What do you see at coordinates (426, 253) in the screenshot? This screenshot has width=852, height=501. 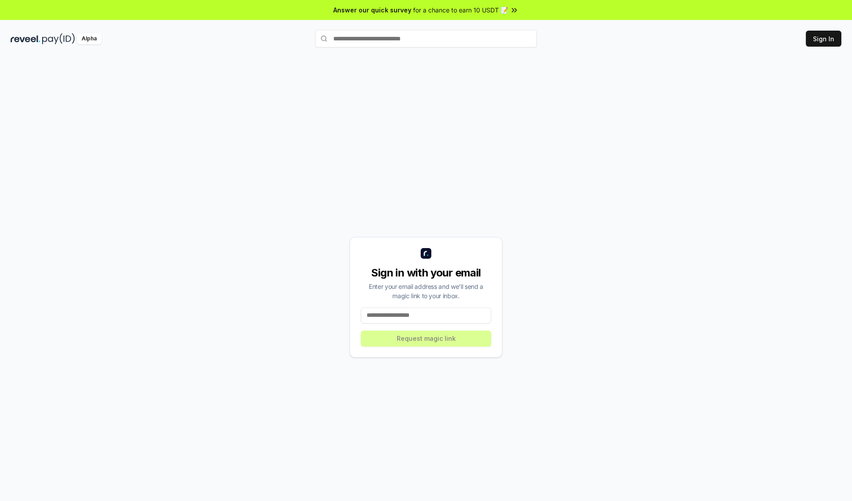 I see `img: logo_small` at bounding box center [426, 253].